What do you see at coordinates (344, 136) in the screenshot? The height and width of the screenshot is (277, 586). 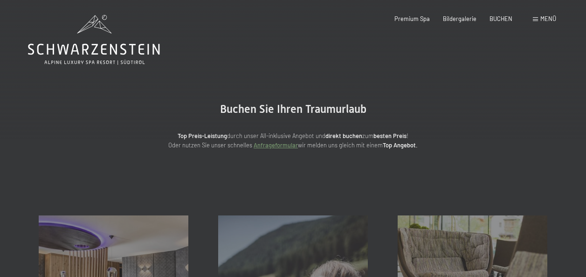 I see `strong: direkt buchen` at bounding box center [344, 136].